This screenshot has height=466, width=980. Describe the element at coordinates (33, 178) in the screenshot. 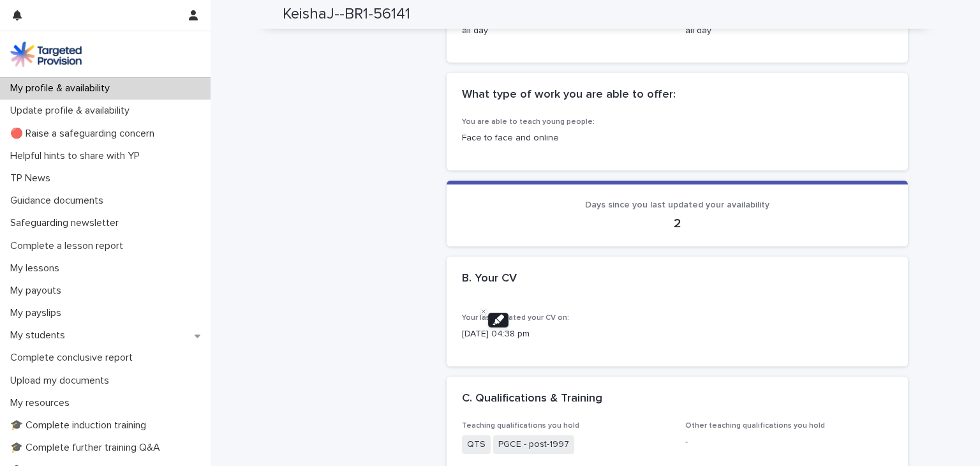

I see `p: TP News` at that location.